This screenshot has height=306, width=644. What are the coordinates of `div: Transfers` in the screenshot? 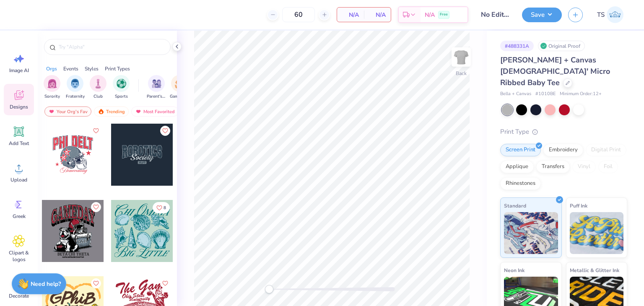 It's located at (553, 167).